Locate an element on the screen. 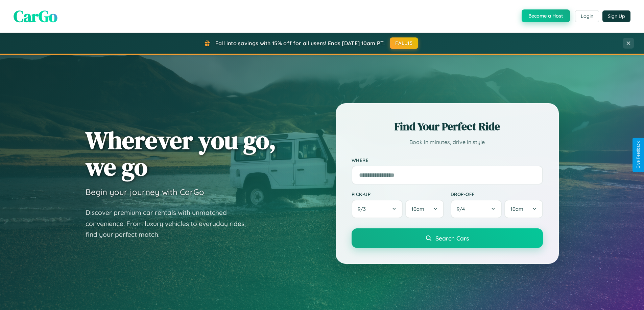 The height and width of the screenshot is (310, 644). button: Sign Up is located at coordinates (616, 16).